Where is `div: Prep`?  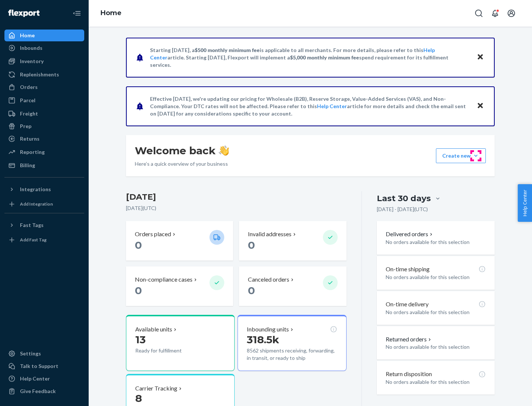
div: Prep is located at coordinates (26, 126).